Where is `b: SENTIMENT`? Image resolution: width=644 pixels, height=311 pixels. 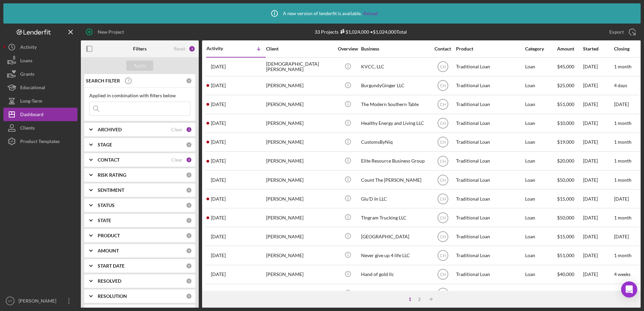 b: SENTIMENT is located at coordinates (111, 190).